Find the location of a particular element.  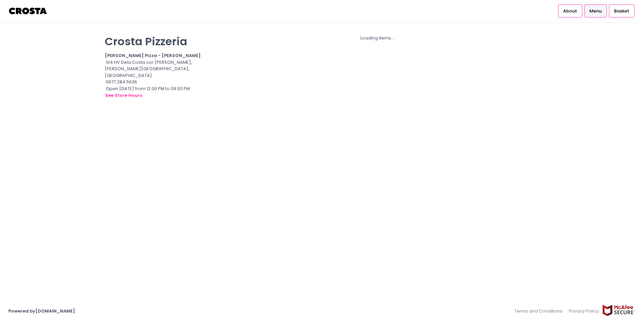

div: 0977 284 5636 is located at coordinates (156, 82).